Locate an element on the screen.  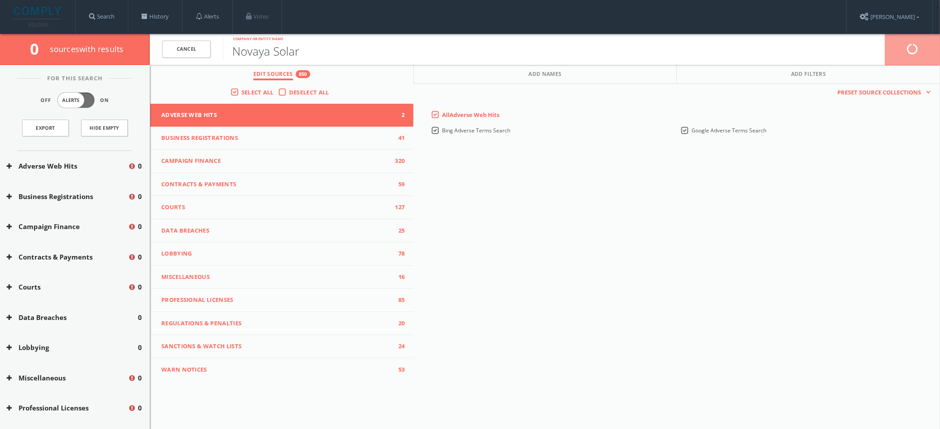
span: 2 is located at coordinates (398, 115).